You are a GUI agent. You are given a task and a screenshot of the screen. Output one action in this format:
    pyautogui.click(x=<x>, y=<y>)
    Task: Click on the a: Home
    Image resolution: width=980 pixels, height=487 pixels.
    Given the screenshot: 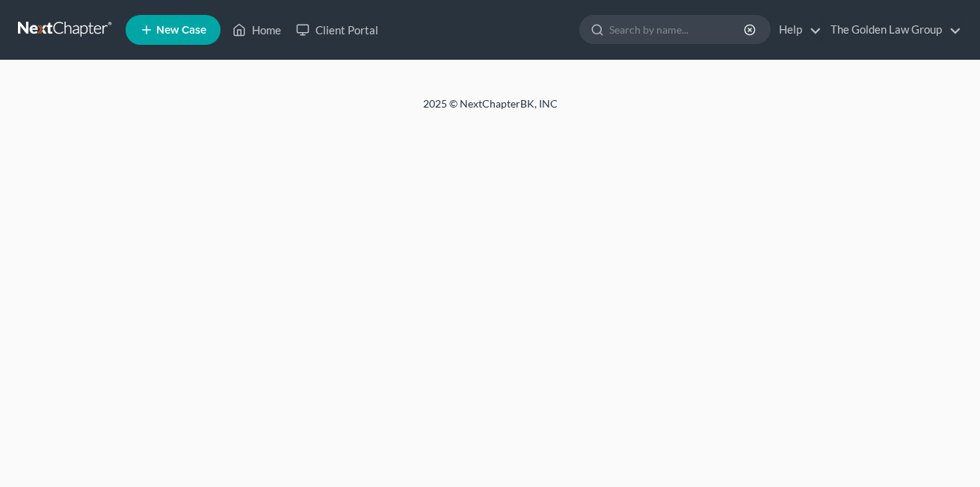 What is the action you would take?
    pyautogui.click(x=256, y=30)
    